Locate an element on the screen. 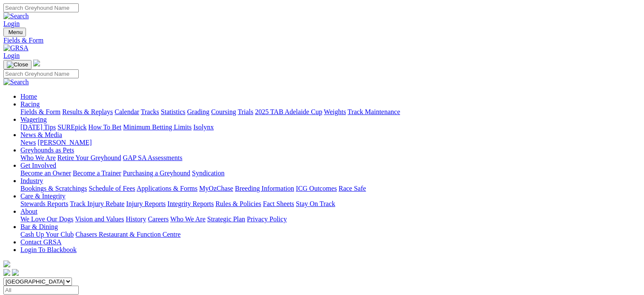 This screenshot has width=644, height=295. div: Industry is located at coordinates (330, 189).